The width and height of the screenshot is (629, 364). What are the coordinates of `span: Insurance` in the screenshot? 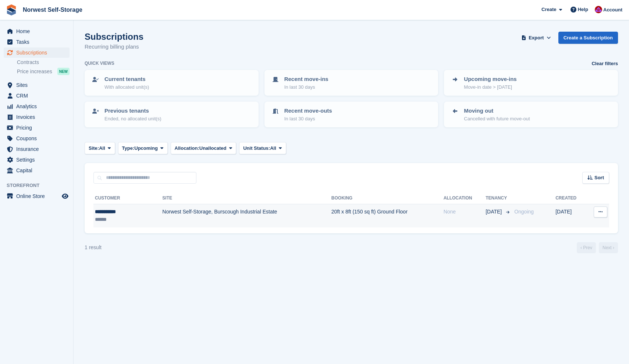 It's located at (38, 149).